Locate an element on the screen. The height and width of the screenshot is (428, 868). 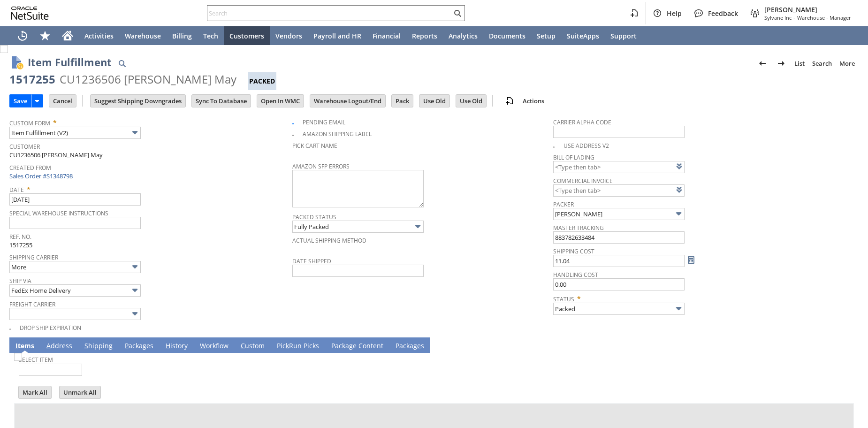
span: Reports is located at coordinates (424, 36).